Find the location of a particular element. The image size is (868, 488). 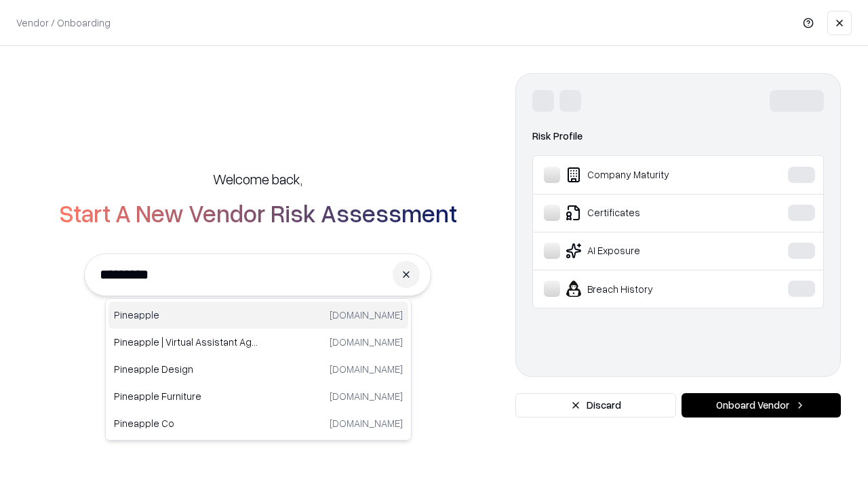

div: Company Maturity is located at coordinates (645, 175).